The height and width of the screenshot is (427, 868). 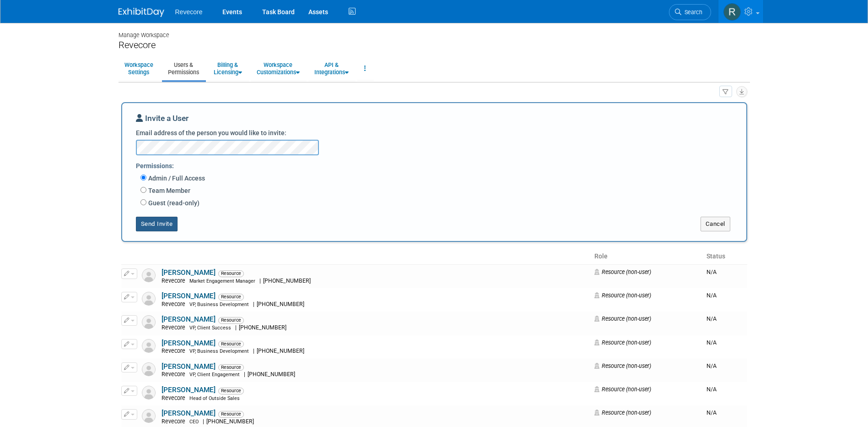 What do you see at coordinates (176, 178) in the screenshot?
I see `label: Admin / Full Access` at bounding box center [176, 178].